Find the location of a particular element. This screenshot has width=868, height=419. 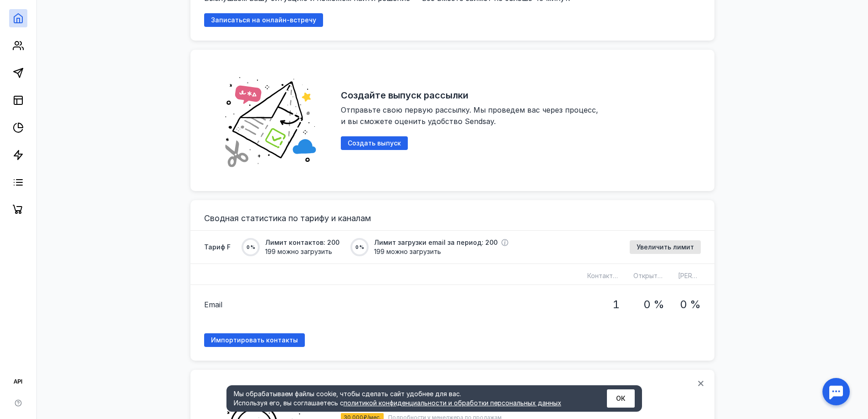

img: abd19fe006828e56528c6cd305e49c57.png is located at coordinates (270, 121).